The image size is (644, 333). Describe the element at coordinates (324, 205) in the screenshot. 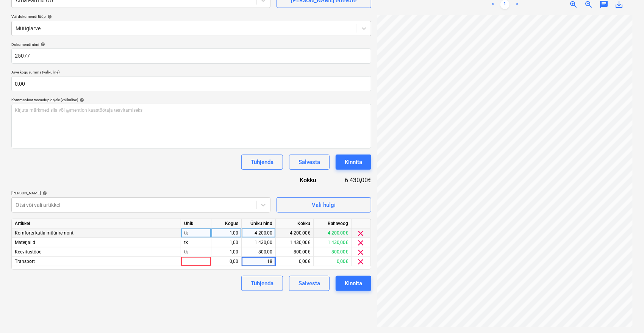

I see `div: Vali hulgi` at that location.